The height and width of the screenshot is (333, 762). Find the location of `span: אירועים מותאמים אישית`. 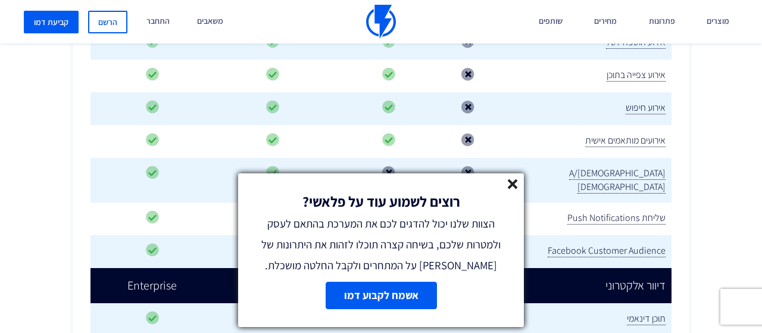

span: אירועים מותאמים אישית is located at coordinates (625, 141).